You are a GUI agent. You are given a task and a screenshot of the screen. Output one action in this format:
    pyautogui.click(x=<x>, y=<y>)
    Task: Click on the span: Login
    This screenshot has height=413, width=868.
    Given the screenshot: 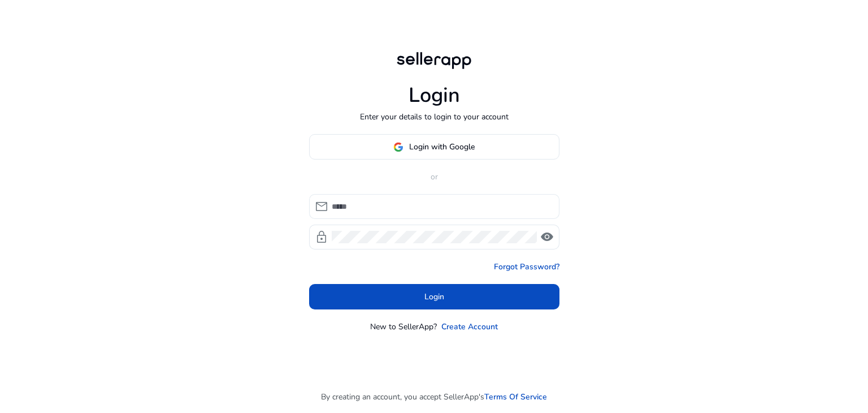 What is the action you would take?
    pyautogui.click(x=434, y=297)
    